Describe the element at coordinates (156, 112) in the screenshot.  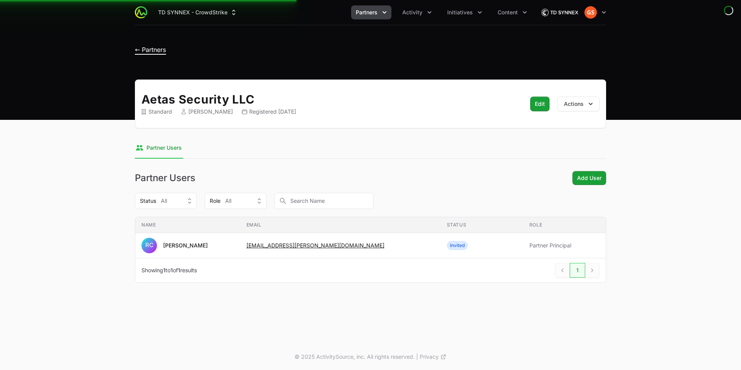
I see `div: Standard` at that location.